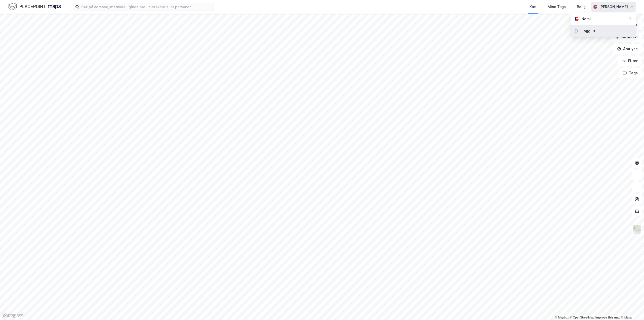  What do you see at coordinates (34, 7) in the screenshot?
I see `img: logo.f888ab2527a4732fd821a326f86c7f29.svg` at bounding box center [34, 7].